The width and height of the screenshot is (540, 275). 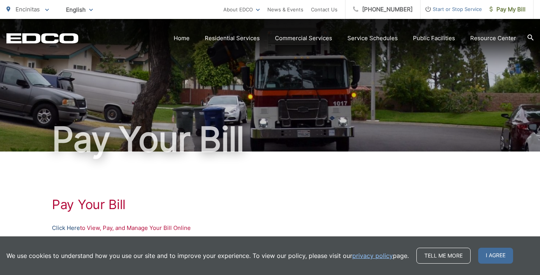 What do you see at coordinates (66, 228) in the screenshot?
I see `a: Click Here` at bounding box center [66, 228].